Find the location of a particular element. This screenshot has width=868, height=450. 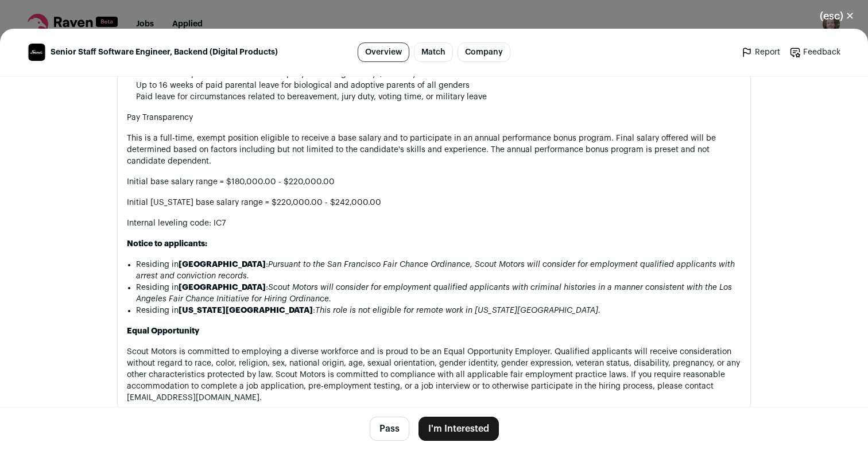

a: Feedback is located at coordinates (814, 52).